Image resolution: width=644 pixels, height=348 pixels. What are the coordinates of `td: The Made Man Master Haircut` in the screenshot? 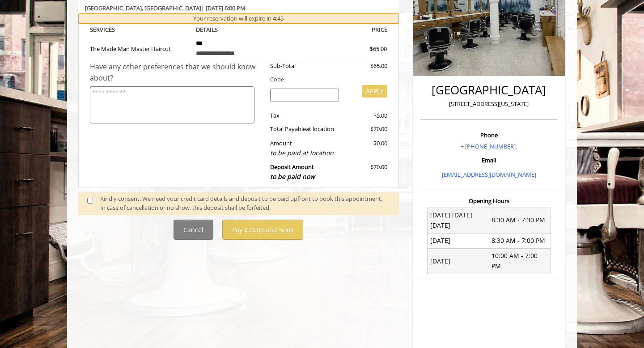 It's located at (140, 48).